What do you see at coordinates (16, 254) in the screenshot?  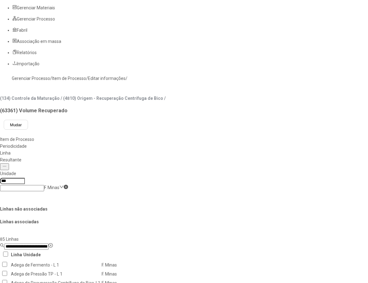 I see `th: Linha` at bounding box center [16, 254].